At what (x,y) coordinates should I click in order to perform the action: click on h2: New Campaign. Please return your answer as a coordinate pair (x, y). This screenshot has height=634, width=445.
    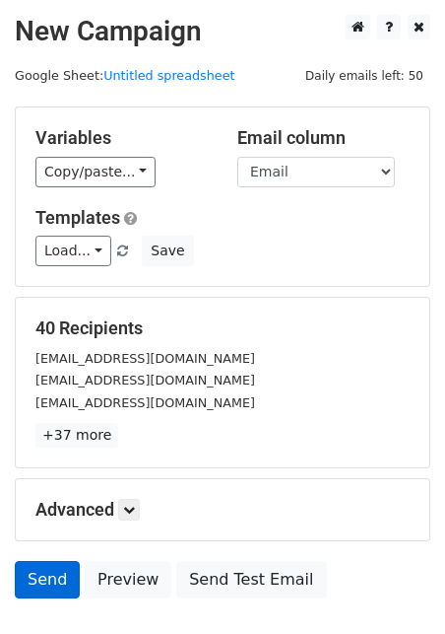
    Looking at the image, I should click on (223, 32).